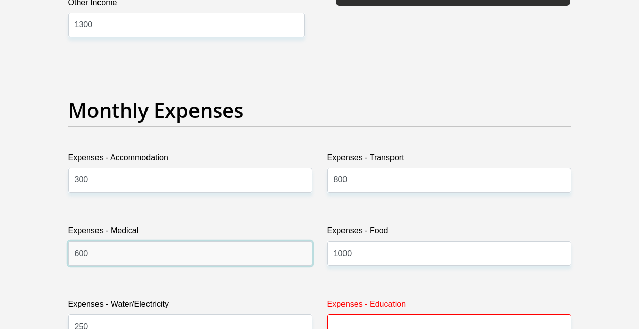  What do you see at coordinates (190, 180) in the screenshot?
I see `input: Expenses - Accommodation` at bounding box center [190, 180].